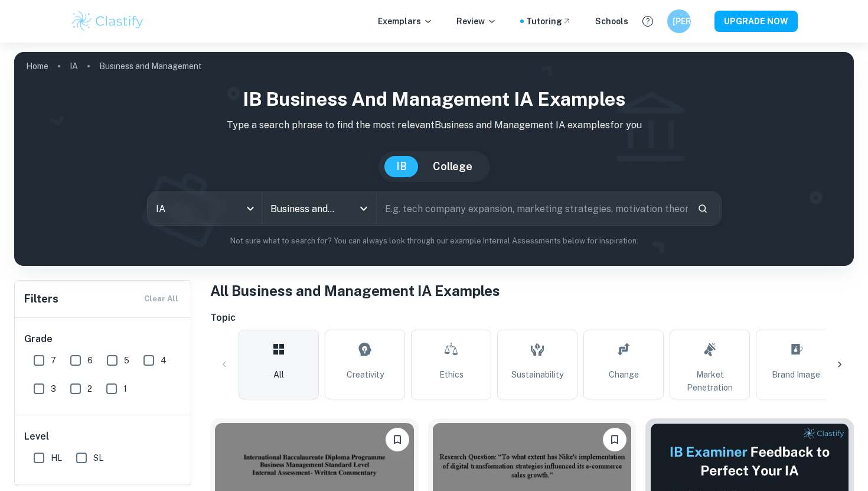 The image size is (868, 491). What do you see at coordinates (549, 21) in the screenshot?
I see `div: Tutoring` at bounding box center [549, 21].